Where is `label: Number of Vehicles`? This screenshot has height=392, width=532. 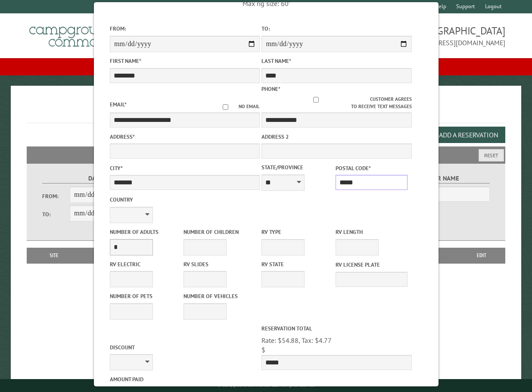 label: Number of Vehicles is located at coordinates (219, 296).